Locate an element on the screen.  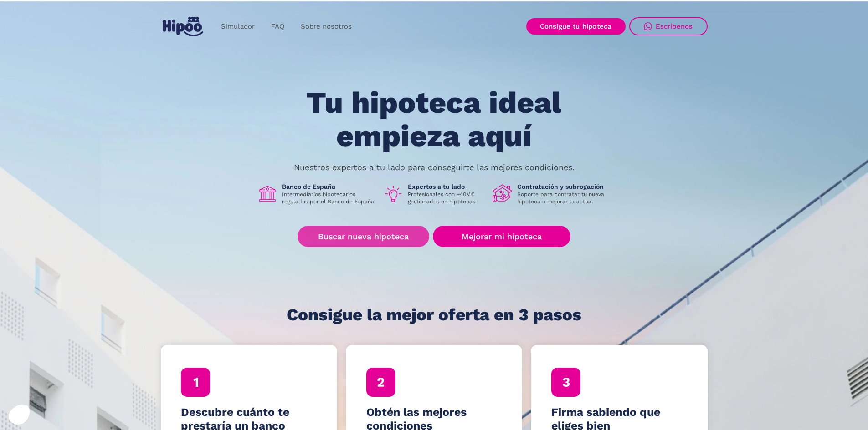
a: Simulador is located at coordinates (238, 26).